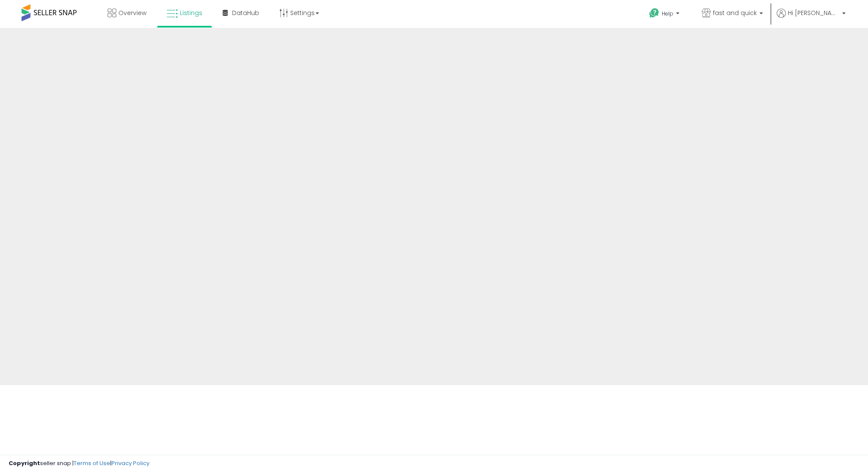  Describe the element at coordinates (735, 13) in the screenshot. I see `span: fast and quick` at that location.